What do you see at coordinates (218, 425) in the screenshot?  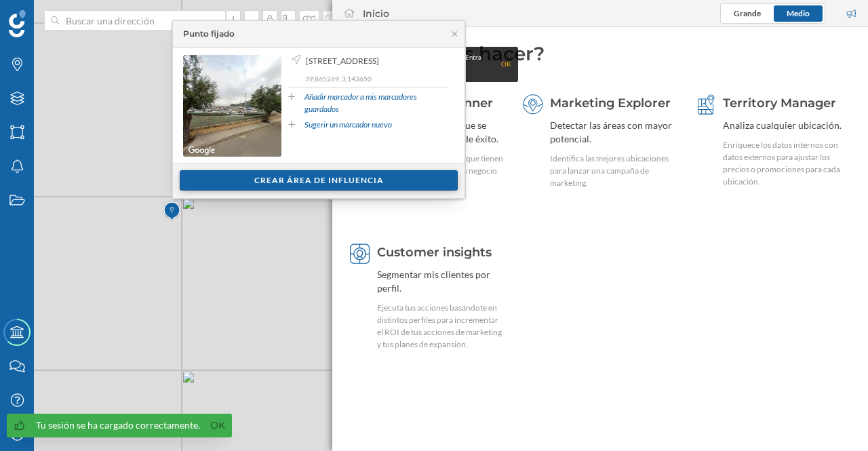 I see `a: Ok` at bounding box center [218, 425].